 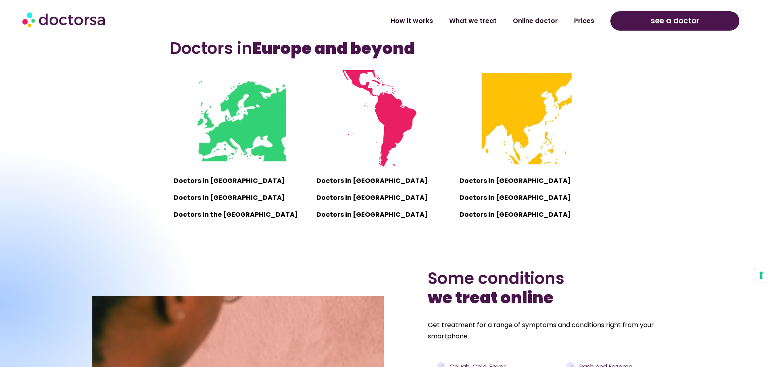 What do you see at coordinates (536, 21) in the screenshot?
I see `a: Online doctor` at bounding box center [536, 21].